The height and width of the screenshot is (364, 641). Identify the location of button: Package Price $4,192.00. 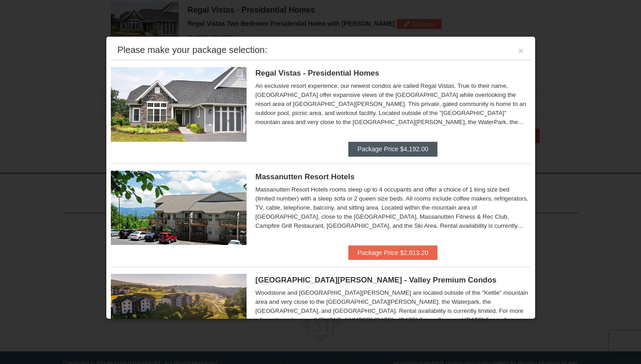
(393, 149).